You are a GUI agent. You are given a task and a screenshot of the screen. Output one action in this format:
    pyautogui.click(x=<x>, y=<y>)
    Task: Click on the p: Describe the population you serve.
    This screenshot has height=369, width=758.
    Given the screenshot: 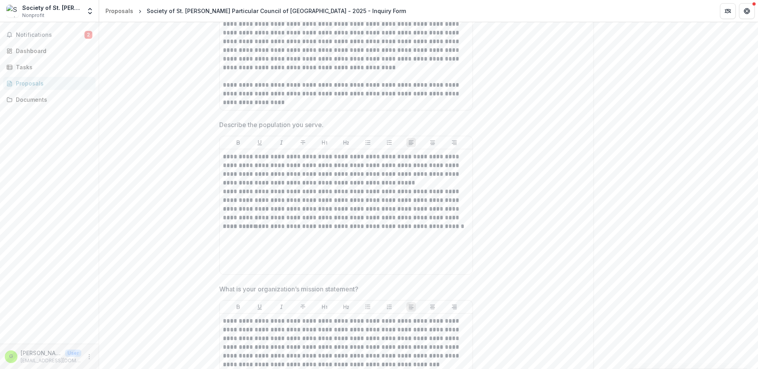 What is the action you would take?
    pyautogui.click(x=271, y=125)
    